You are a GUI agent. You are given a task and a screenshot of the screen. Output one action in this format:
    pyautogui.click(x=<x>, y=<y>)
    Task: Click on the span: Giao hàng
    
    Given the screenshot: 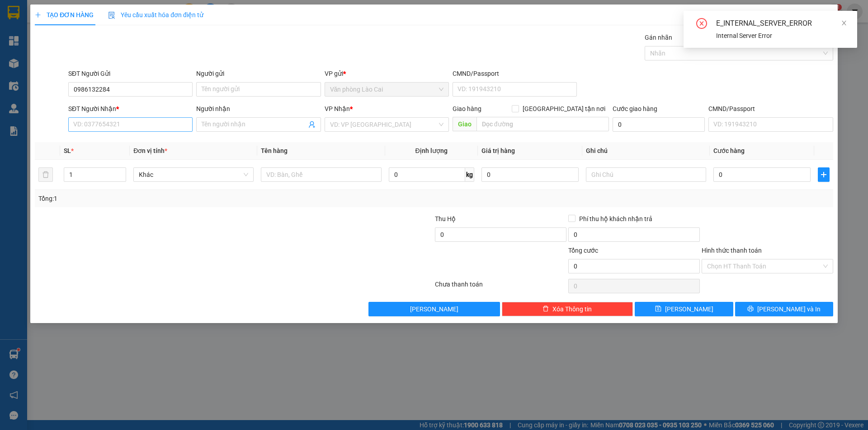 What is the action you would take?
    pyautogui.click(x=467, y=109)
    